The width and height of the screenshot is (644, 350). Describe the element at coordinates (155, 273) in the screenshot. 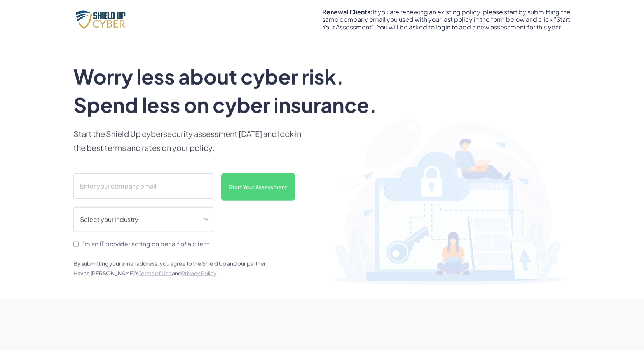

I see `span: Terms of Use` at that location.